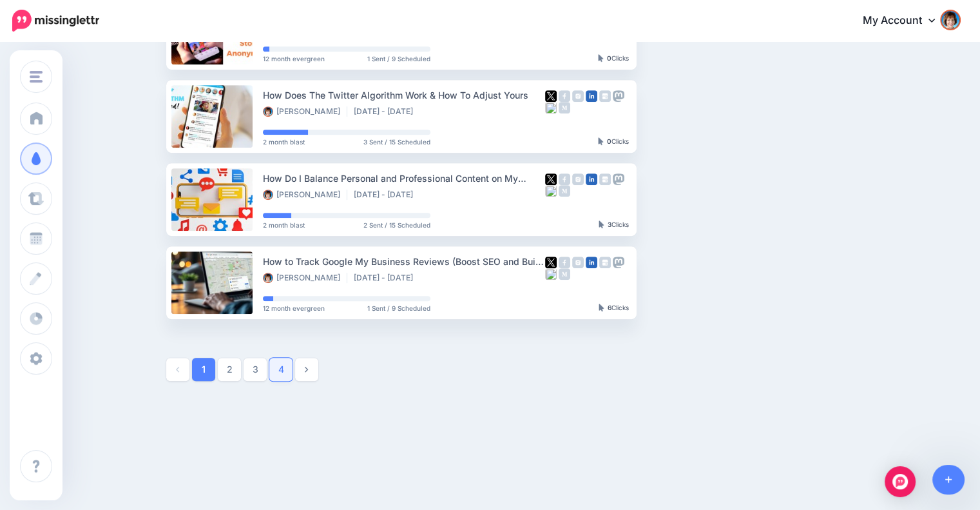 This screenshot has height=510, width=980. What do you see at coordinates (900, 482) in the screenshot?
I see `div: Open Intercom Messenger` at bounding box center [900, 482].